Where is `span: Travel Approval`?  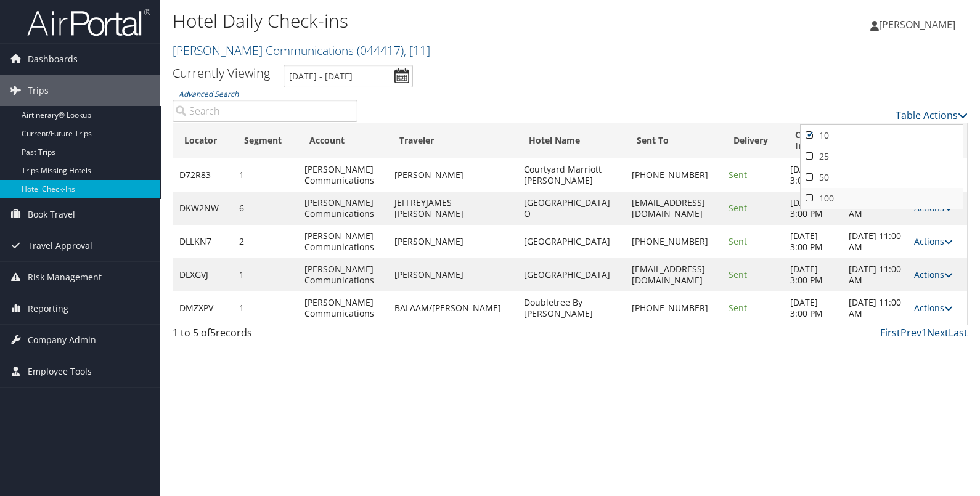
span: Travel Approval is located at coordinates (60, 246).